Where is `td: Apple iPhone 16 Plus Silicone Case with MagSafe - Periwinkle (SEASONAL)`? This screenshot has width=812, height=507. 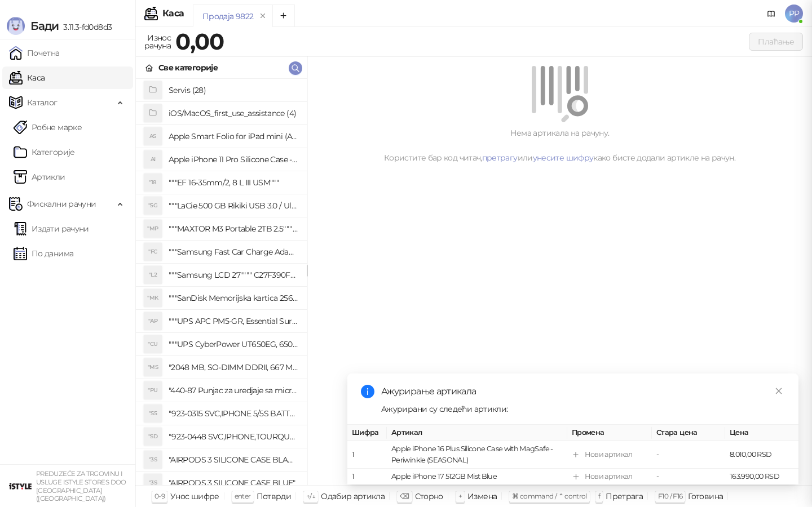
td: Apple iPhone 16 Plus Silicone Case with MagSafe - Periwinkle (SEASONAL) is located at coordinates (477, 455).